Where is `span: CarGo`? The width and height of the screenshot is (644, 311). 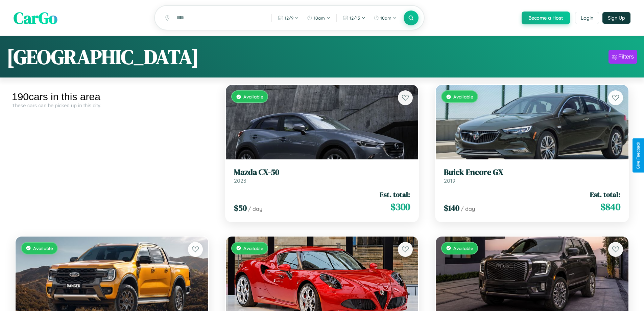 span: CarGo is located at coordinates (35, 18).